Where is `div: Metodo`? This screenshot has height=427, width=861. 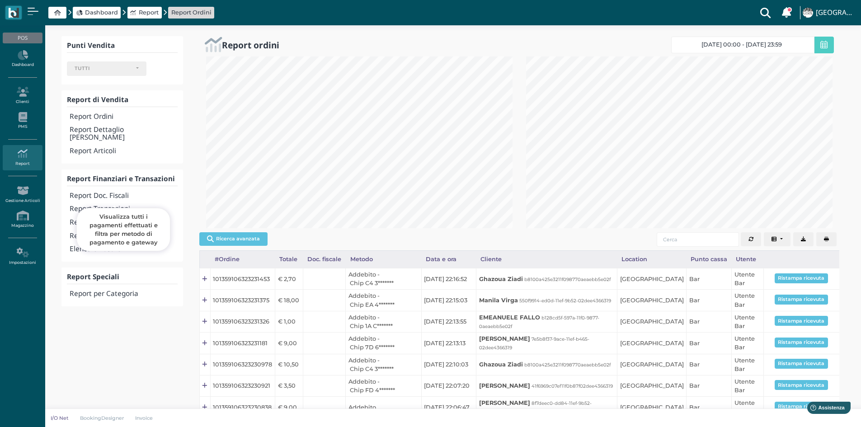 div: Metodo is located at coordinates (383, 259).